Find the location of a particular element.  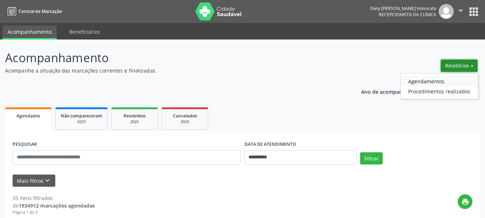

button: Filtrar is located at coordinates (372, 158).